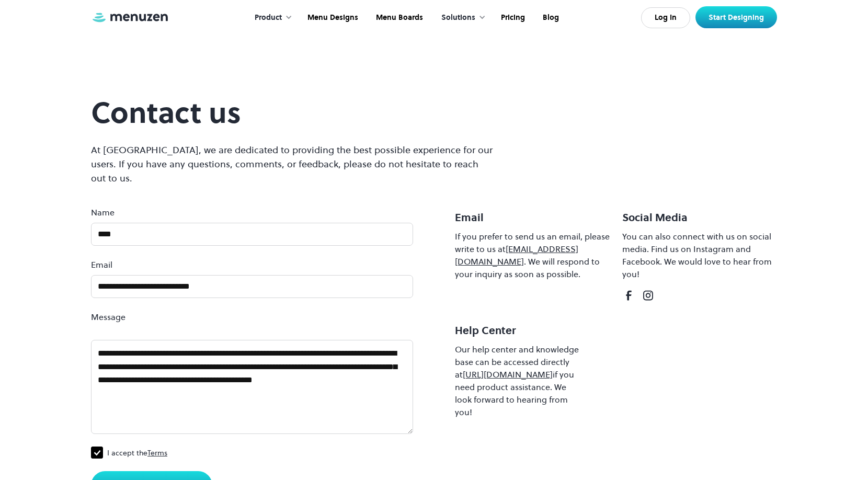  I want to click on a: Start Designing, so click(736, 17).